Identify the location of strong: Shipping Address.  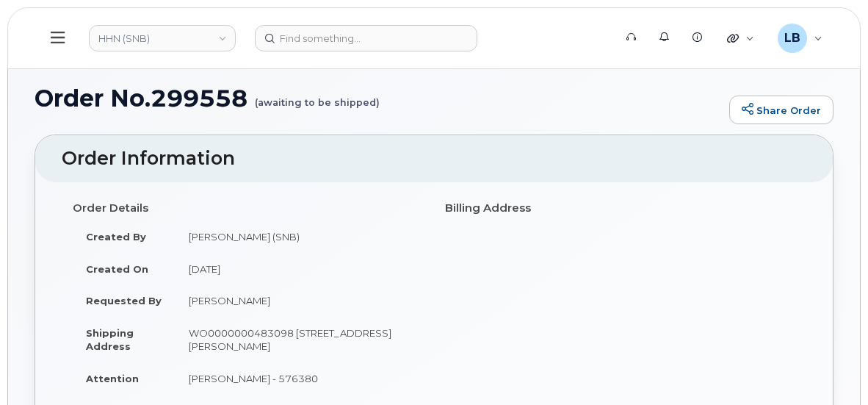
(109, 340).